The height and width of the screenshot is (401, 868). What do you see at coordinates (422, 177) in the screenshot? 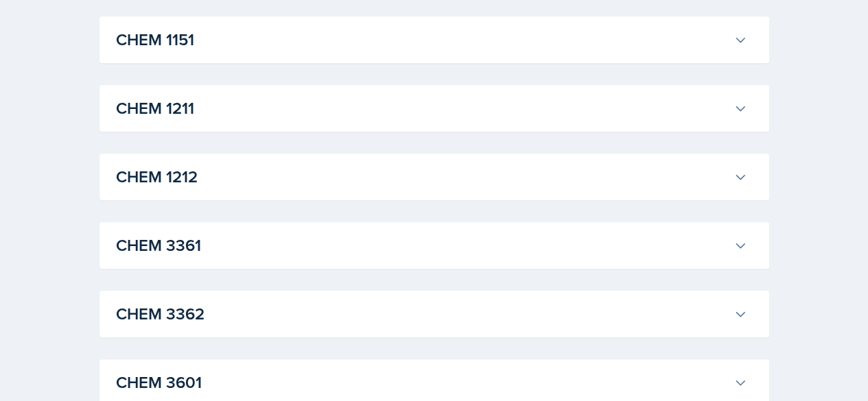
I see `h3: CHEM 1212` at bounding box center [422, 177].